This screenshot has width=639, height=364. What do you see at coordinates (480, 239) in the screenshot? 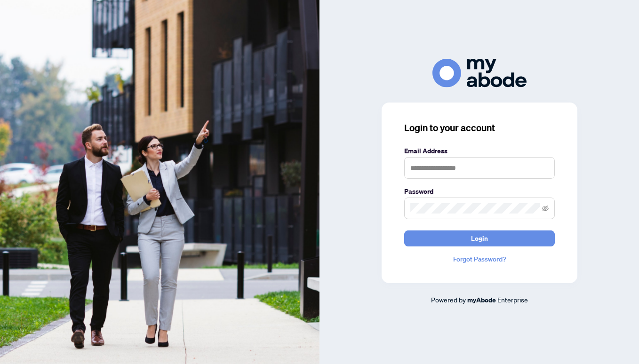
I see `span: Login` at bounding box center [480, 239].